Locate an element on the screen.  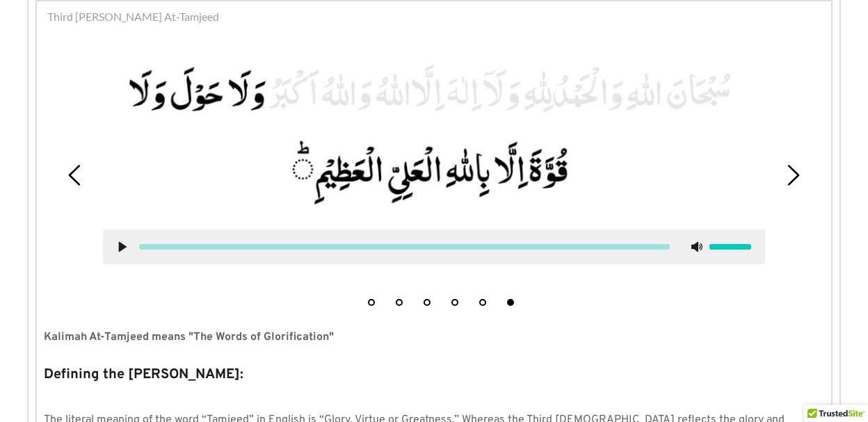
button: 2 of 6 is located at coordinates (399, 303).